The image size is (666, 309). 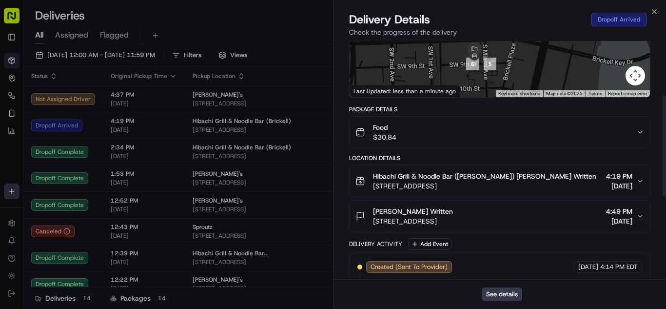 What do you see at coordinates (47, 146) in the screenshot?
I see `span: Knowledge Base` at bounding box center [47, 146].